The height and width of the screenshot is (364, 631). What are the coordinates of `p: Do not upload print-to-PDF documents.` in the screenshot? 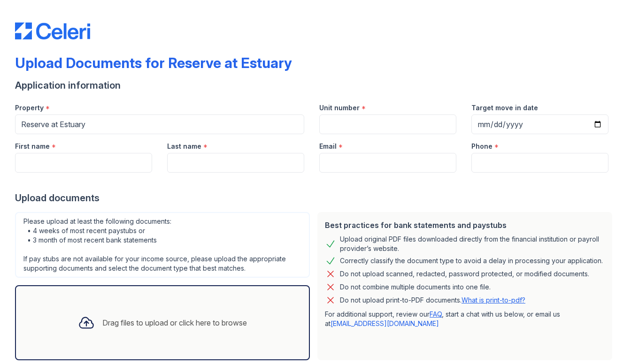 It's located at (432, 300).